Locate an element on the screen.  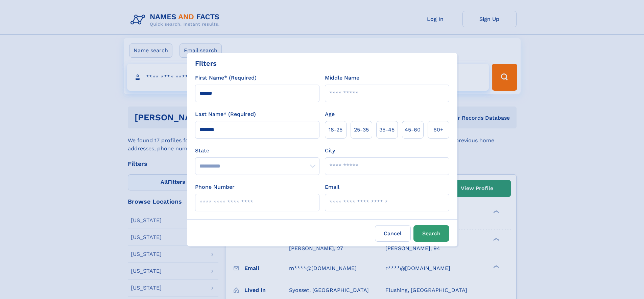
label: State is located at coordinates (257, 151).